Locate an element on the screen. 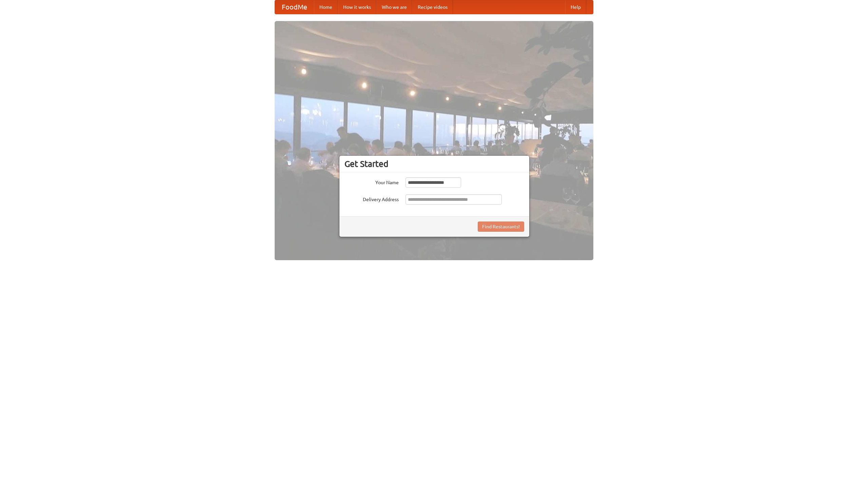 The width and height of the screenshot is (868, 480). a: Who we are is located at coordinates (394, 7).